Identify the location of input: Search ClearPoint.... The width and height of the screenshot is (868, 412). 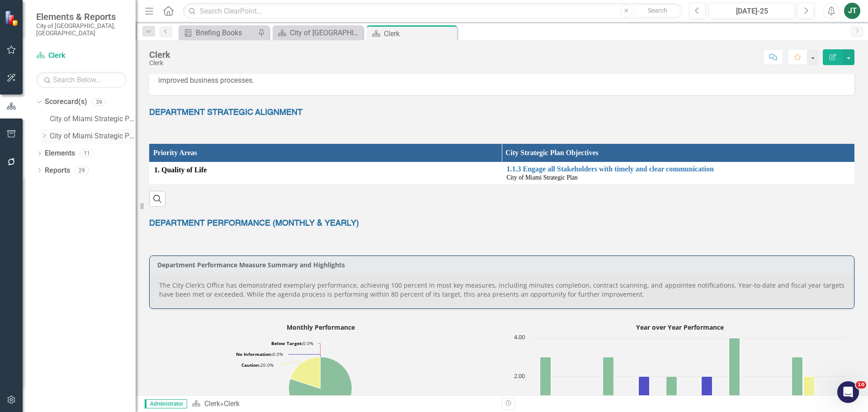
(432, 11).